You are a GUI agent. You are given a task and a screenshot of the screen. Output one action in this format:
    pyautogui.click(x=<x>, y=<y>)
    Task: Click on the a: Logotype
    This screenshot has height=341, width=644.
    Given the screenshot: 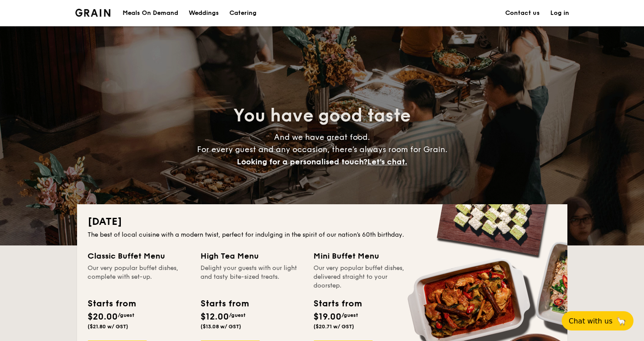 What is the action you would take?
    pyautogui.click(x=93, y=13)
    